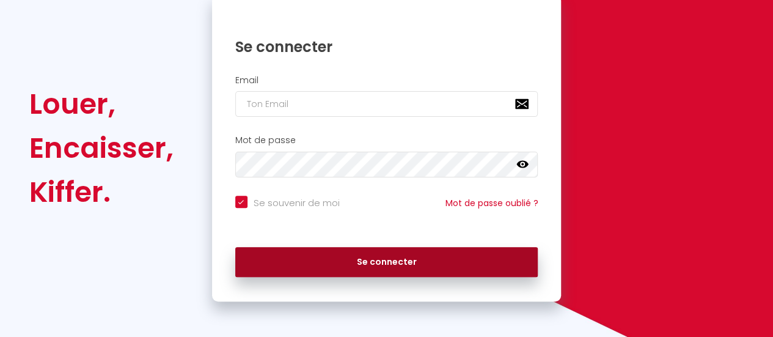 This screenshot has width=773, height=337. Describe the element at coordinates (387, 104) in the screenshot. I see `input: Ton Email` at that location.